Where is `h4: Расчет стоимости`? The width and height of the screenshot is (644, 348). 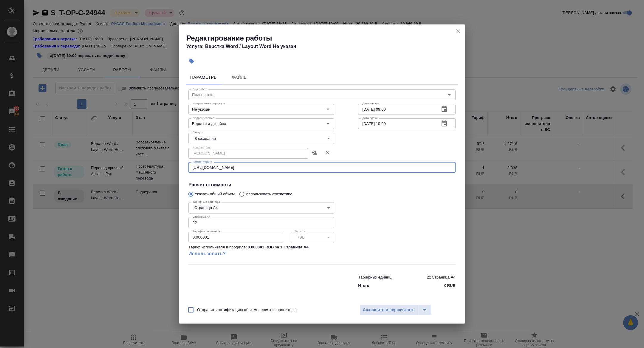 h4: Расчет стоимости is located at coordinates (322, 185).